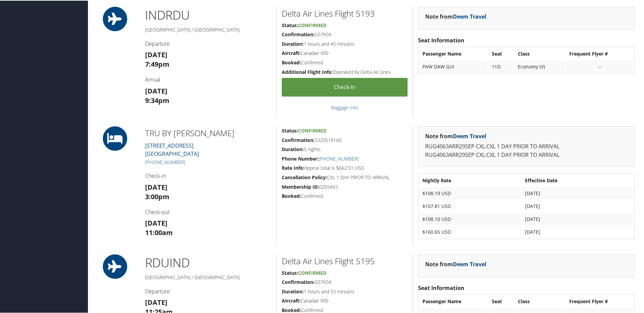 Image resolution: width=644 pixels, height=313 pixels. I want to click on td: Economy (V), so click(540, 66).